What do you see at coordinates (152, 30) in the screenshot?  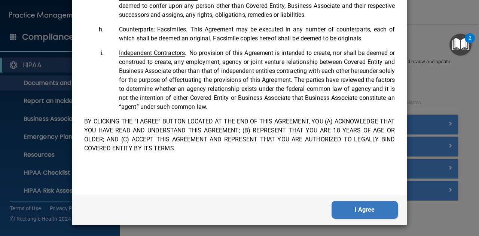 I see `span: Counterparts; Facsimiles` at bounding box center [152, 30].